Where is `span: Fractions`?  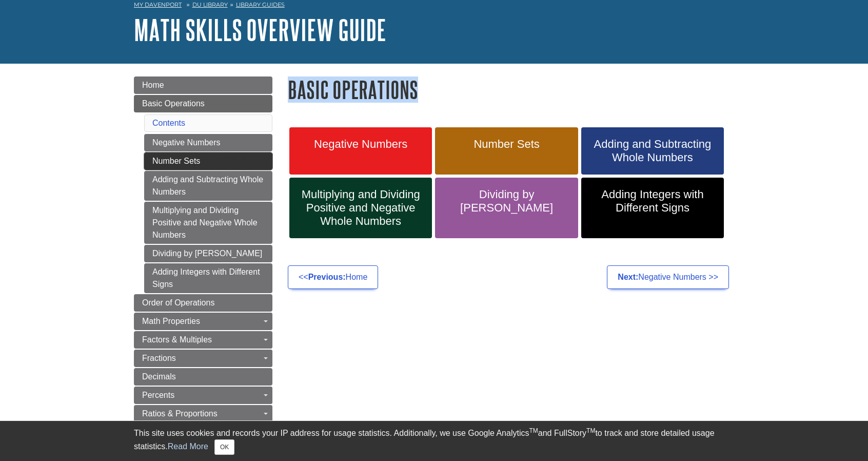 span: Fractions is located at coordinates (159, 358).